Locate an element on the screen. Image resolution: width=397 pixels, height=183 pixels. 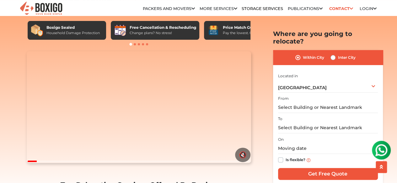
a: More services is located at coordinates (218, 8).